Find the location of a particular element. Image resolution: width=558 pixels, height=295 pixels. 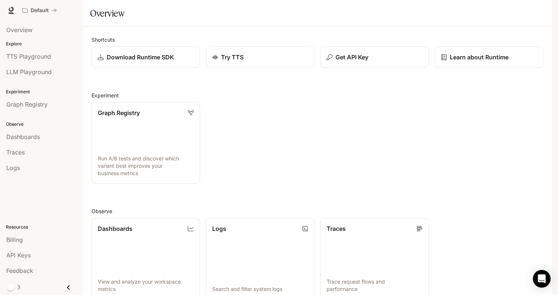

p: Run A/B tests and discover which variant best improves your business metrics is located at coordinates (146, 166).